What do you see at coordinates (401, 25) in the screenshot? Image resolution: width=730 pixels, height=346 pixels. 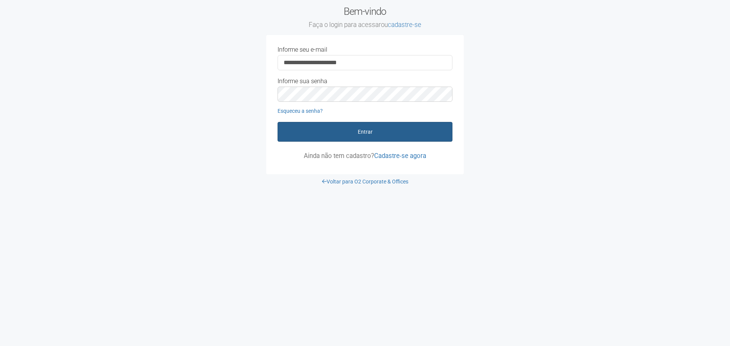 I see `span: ou` at bounding box center [401, 25].